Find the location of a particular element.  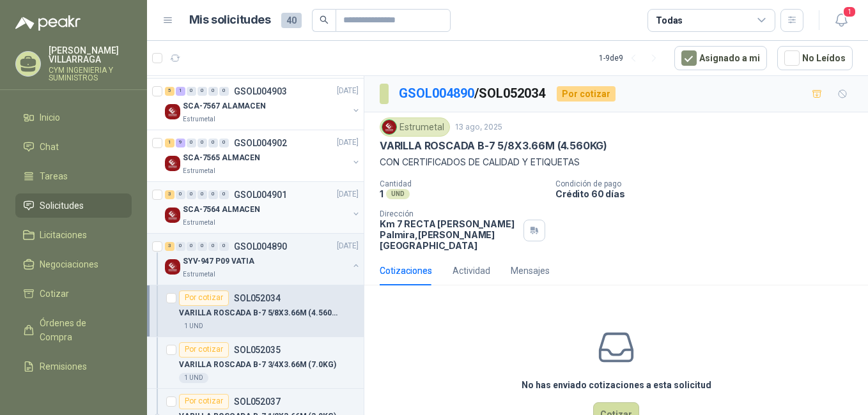

span: Remisiones is located at coordinates (63, 367).